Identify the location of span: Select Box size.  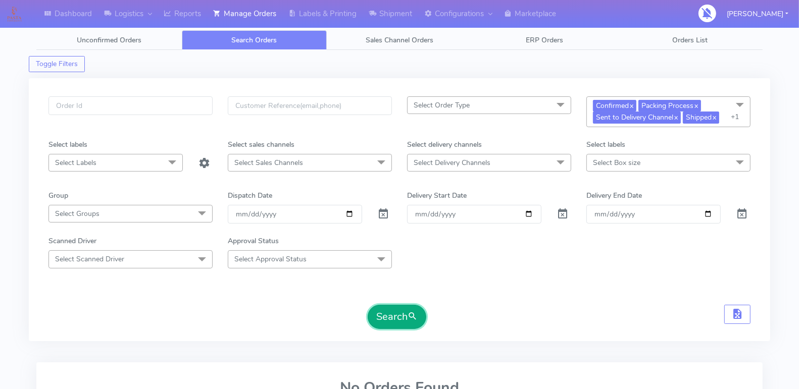
(617, 163).